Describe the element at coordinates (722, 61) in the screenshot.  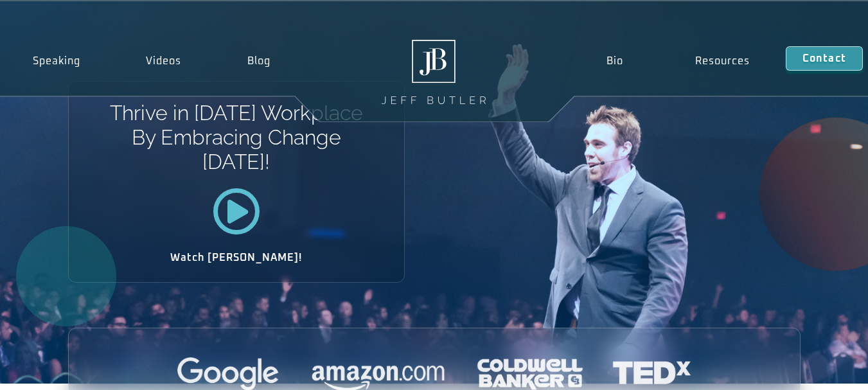
I see `a: Resources` at that location.